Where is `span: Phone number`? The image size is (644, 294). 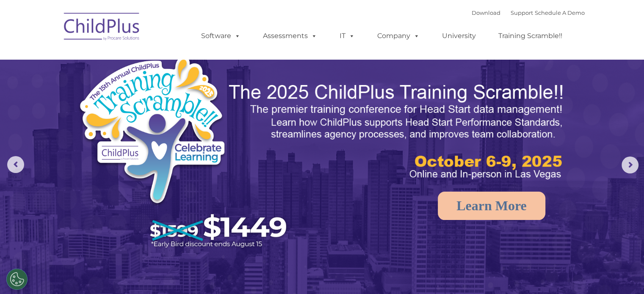
span: Phone number is located at coordinates (135, 94).